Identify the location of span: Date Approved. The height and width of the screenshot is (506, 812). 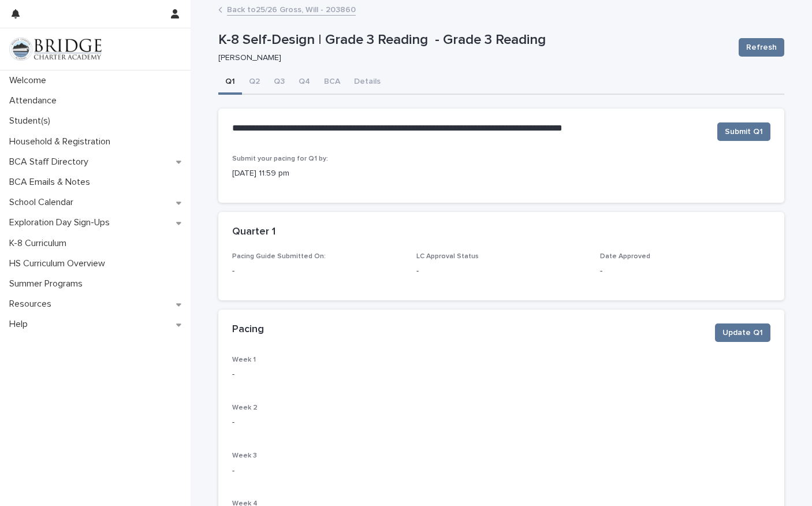
(625, 257).